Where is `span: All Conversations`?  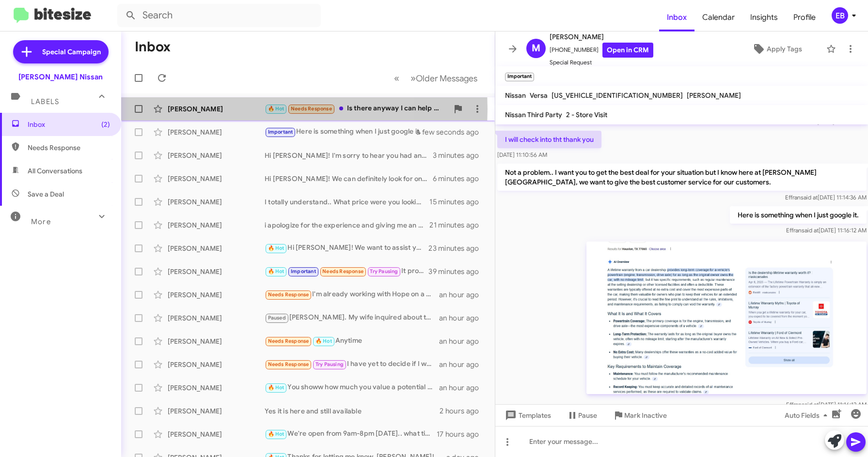 span: All Conversations is located at coordinates (55, 171).